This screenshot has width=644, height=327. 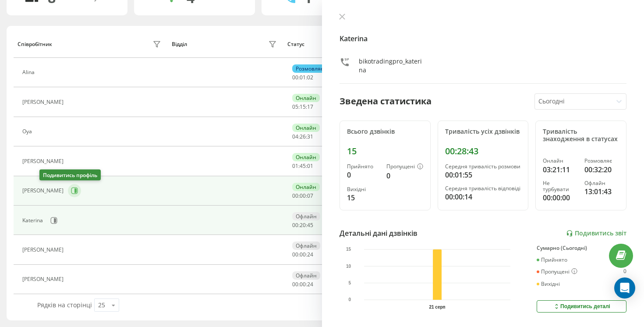 What do you see at coordinates (385, 132) in the screenshot?
I see `div: Всього дзвінків` at bounding box center [385, 132].